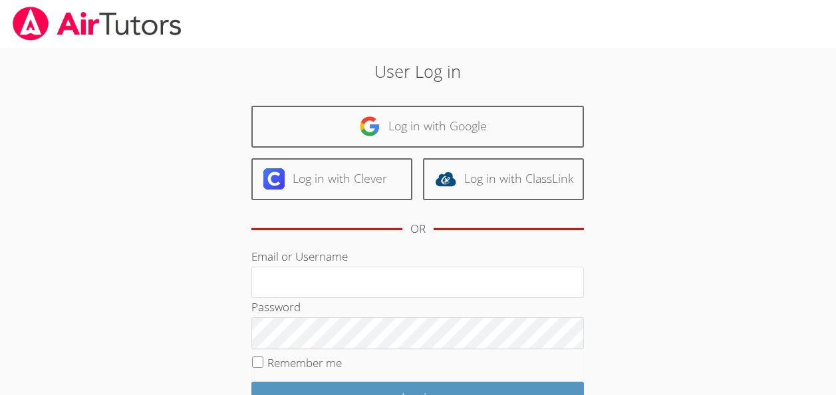 The width and height of the screenshot is (836, 395). What do you see at coordinates (418, 126) in the screenshot?
I see `a: Log in with Google` at bounding box center [418, 126].